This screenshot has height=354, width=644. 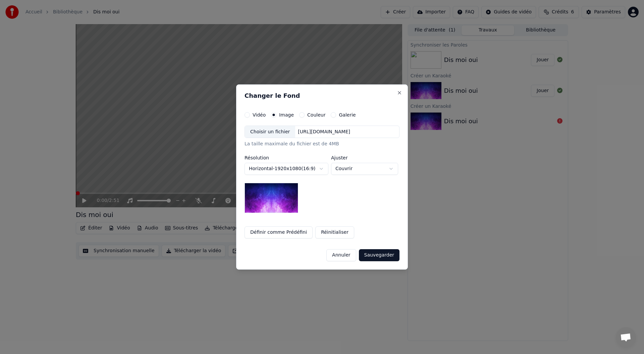 What do you see at coordinates (379, 255) in the screenshot?
I see `button: Sauvegarder` at bounding box center [379, 255].